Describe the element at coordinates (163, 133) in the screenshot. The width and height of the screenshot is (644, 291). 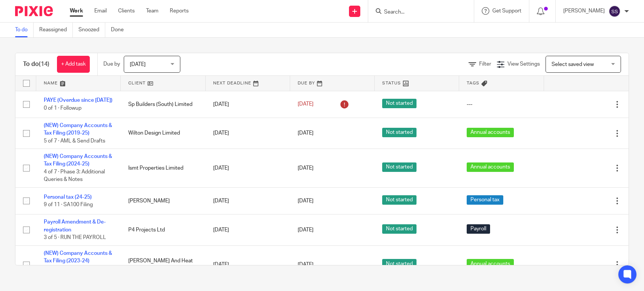
I see `td: Wilton Design Limited` at that location.